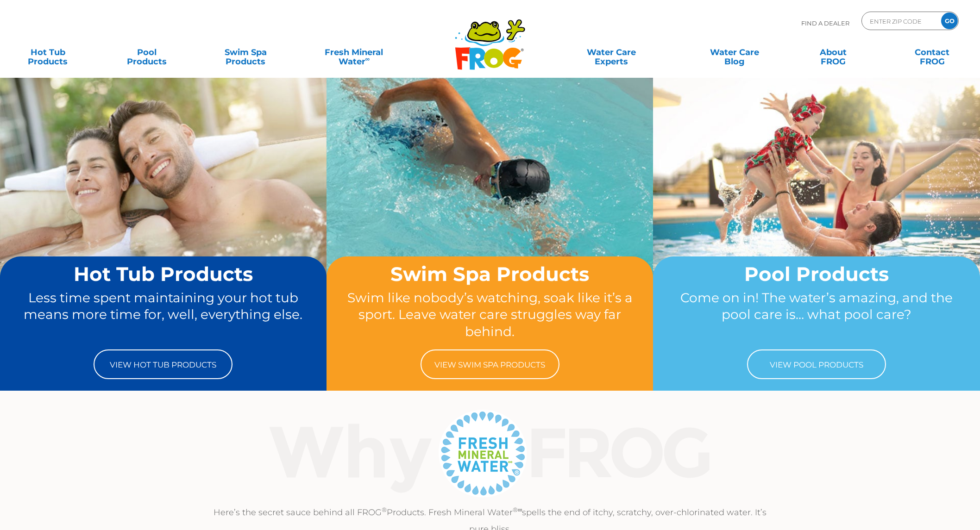  I want to click on img: Why Frog, so click(490, 453).